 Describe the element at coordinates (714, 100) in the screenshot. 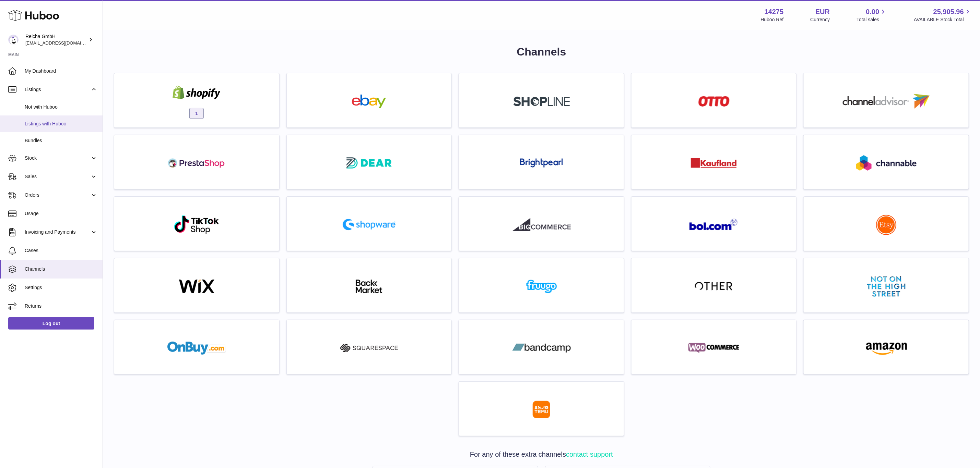

I see `a: roseta-otto` at that location.